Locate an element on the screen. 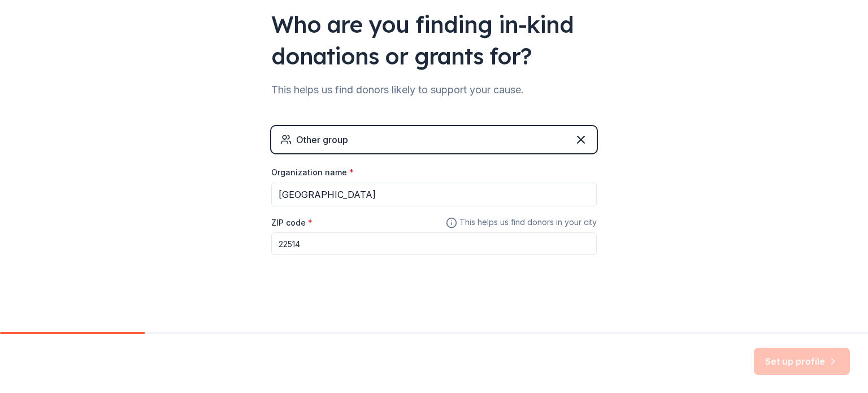 Image resolution: width=868 pixels, height=393 pixels. div: Who are you finding in-kind donations or grants for? is located at coordinates (434, 40).